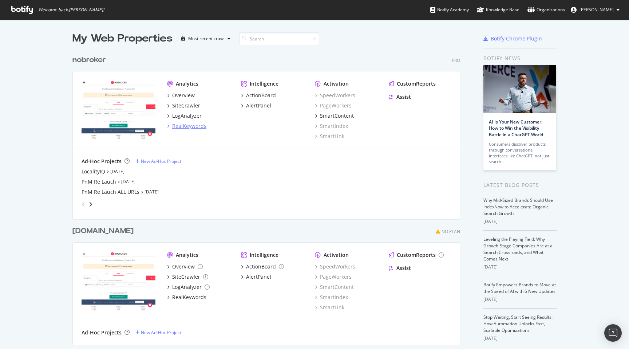 This screenshot has height=349, width=629. I want to click on div: SiteCrawler, so click(186, 277).